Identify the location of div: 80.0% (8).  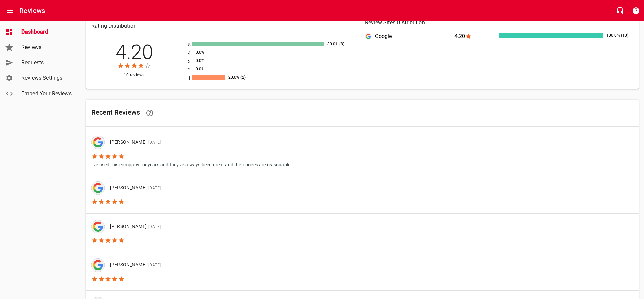
(341, 44).